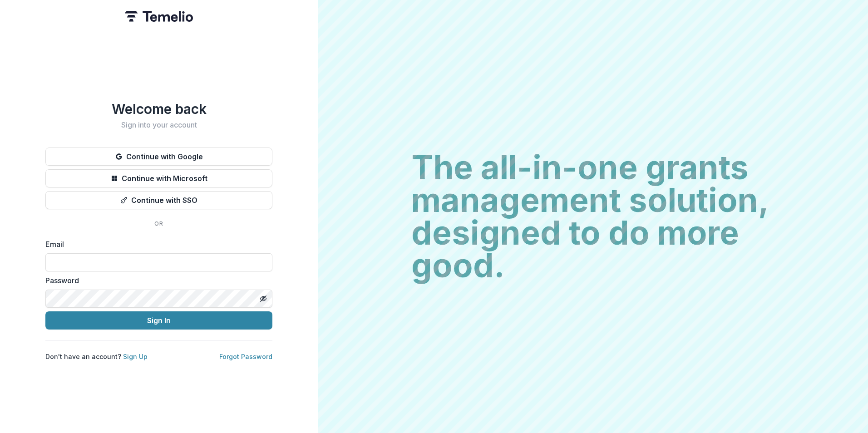 Image resolution: width=868 pixels, height=433 pixels. Describe the element at coordinates (159, 157) in the screenshot. I see `button: Continue with Google` at that location.